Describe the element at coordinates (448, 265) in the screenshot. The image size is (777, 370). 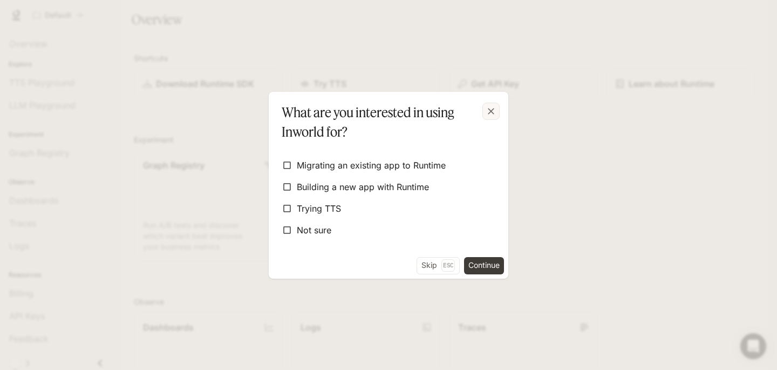
I see `p: Esc` at that location.